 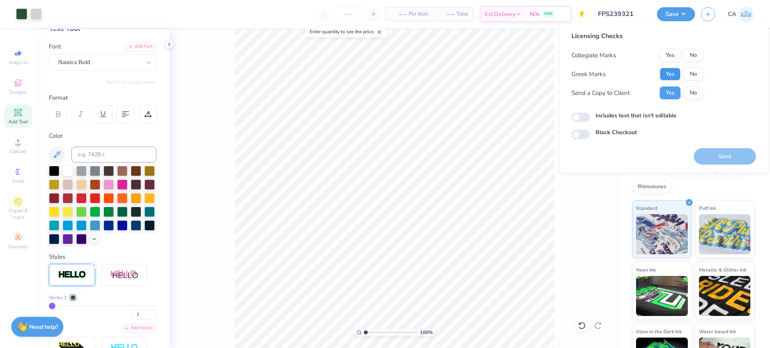 What do you see at coordinates (18, 247) in the screenshot?
I see `span: Decorate` at bounding box center [18, 247].